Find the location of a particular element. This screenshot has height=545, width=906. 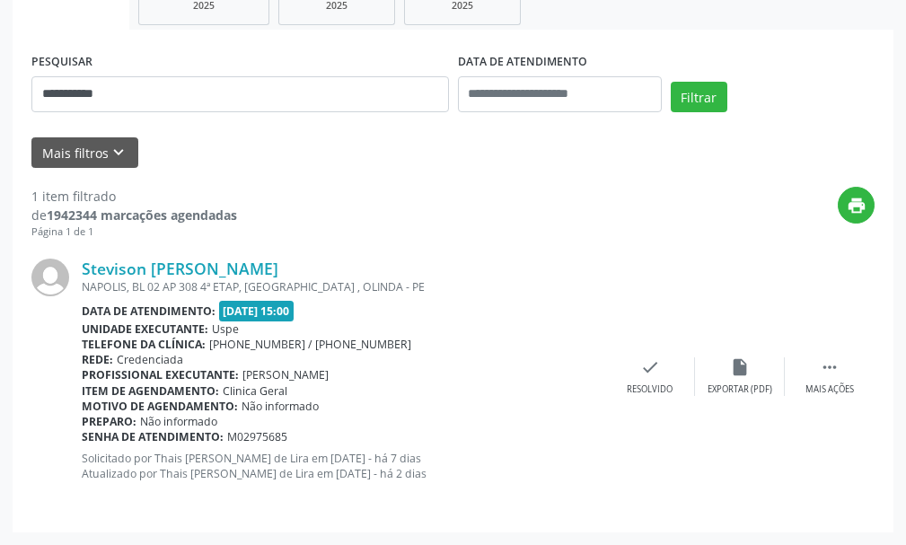

button: Filtrar is located at coordinates (699, 97).